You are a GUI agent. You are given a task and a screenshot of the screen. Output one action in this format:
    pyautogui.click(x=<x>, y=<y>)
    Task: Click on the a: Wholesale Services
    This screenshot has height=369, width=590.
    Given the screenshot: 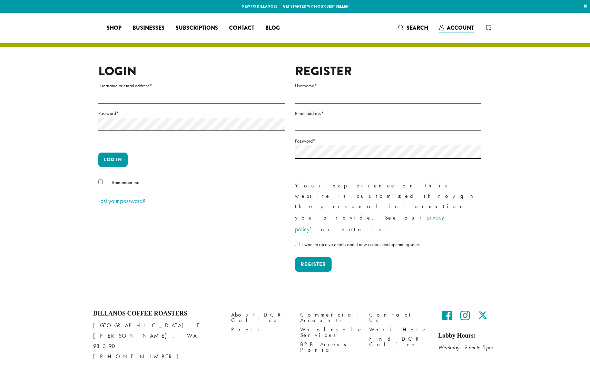 What is the action you would take?
    pyautogui.click(x=330, y=332)
    